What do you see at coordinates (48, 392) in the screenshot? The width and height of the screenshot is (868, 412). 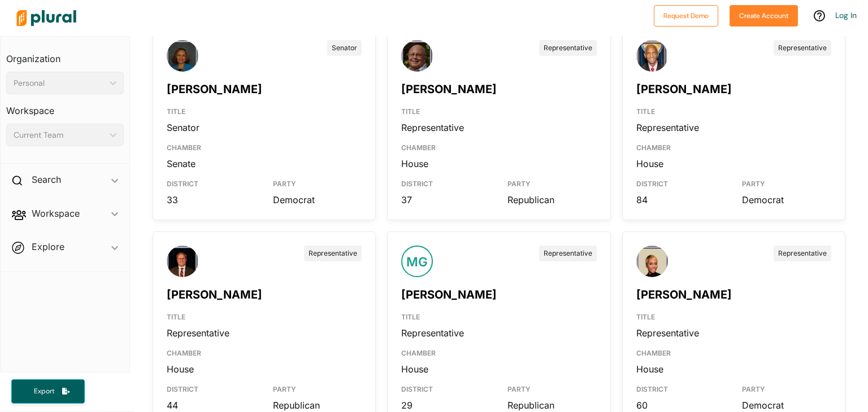 I see `button: Export` at bounding box center [48, 392].